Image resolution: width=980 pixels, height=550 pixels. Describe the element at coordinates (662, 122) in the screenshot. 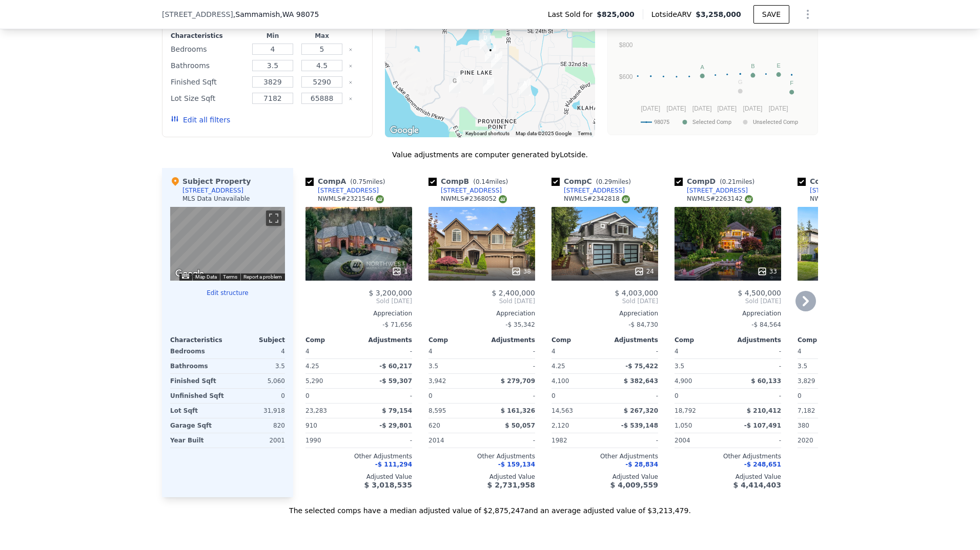

I see `text: 98075` at that location.